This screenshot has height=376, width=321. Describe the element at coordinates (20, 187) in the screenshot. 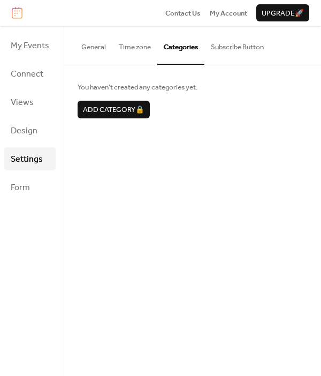

I see `span: Form` at that location.